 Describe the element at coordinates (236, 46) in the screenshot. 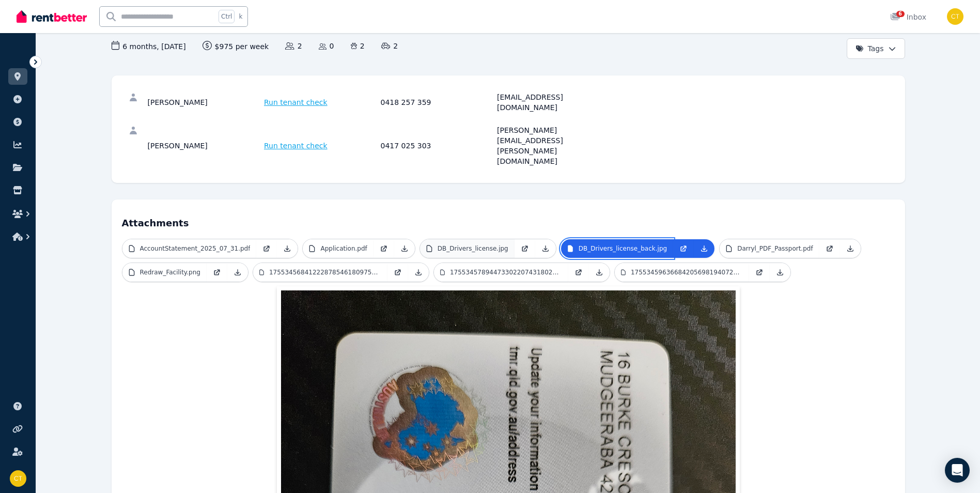

I see `span: $975 per week` at that location.